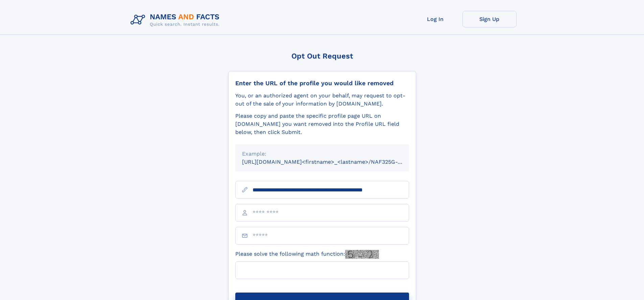 This screenshot has height=300, width=644. Describe the element at coordinates (307, 254) in the screenshot. I see `label: Please solve the following math function:` at that location.